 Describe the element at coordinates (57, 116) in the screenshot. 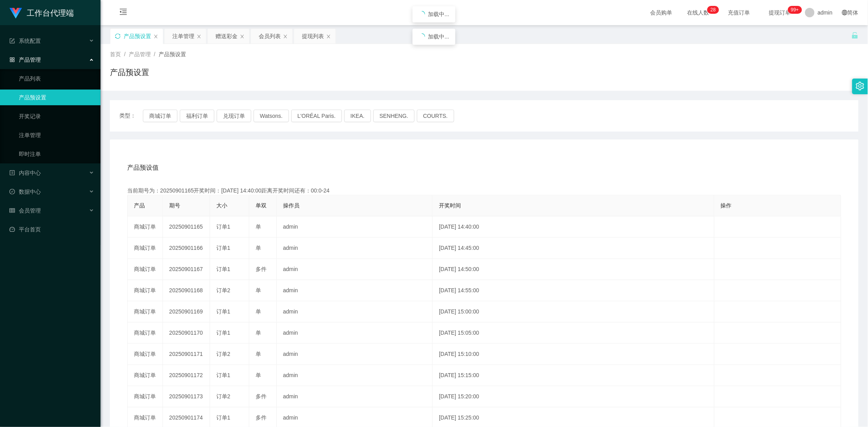

I see `a: 开奖记录` at that location.